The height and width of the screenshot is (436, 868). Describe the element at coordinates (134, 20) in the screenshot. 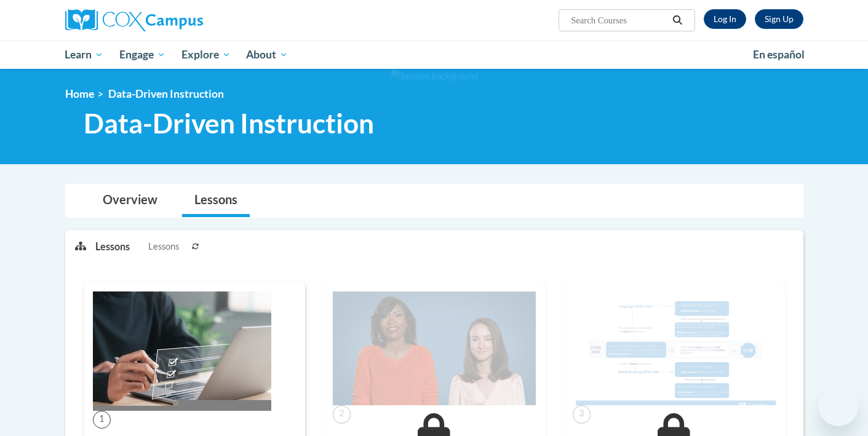

I see `img: Cox Campus` at that location.